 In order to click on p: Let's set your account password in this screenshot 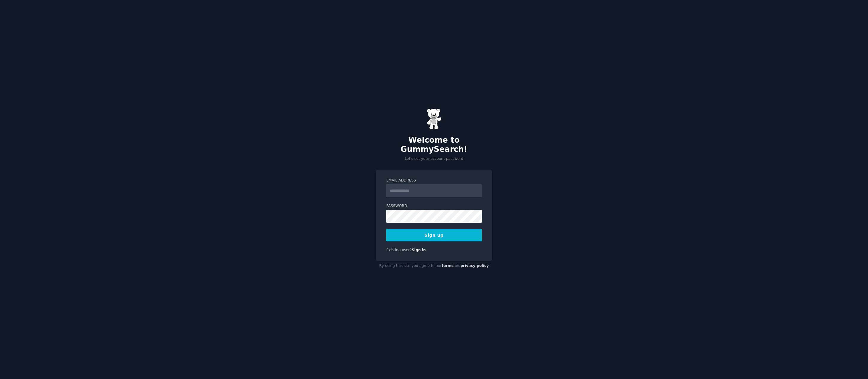, I will do `click(434, 159)`.